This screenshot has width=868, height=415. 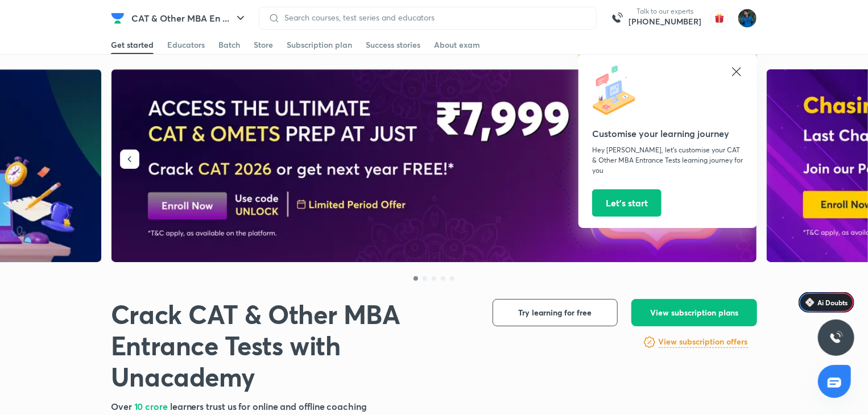 What do you see at coordinates (293, 346) in the screenshot?
I see `h1: Crack CAT & Other MBA Entrance Tests with Unacademy` at bounding box center [293, 346].